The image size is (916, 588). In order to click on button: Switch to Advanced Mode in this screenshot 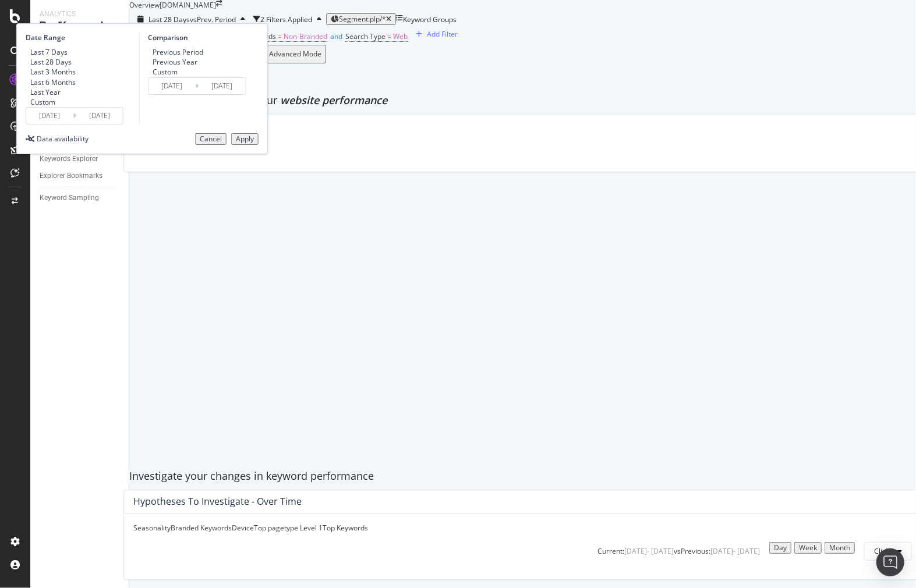, I will do `click(279, 54)`.